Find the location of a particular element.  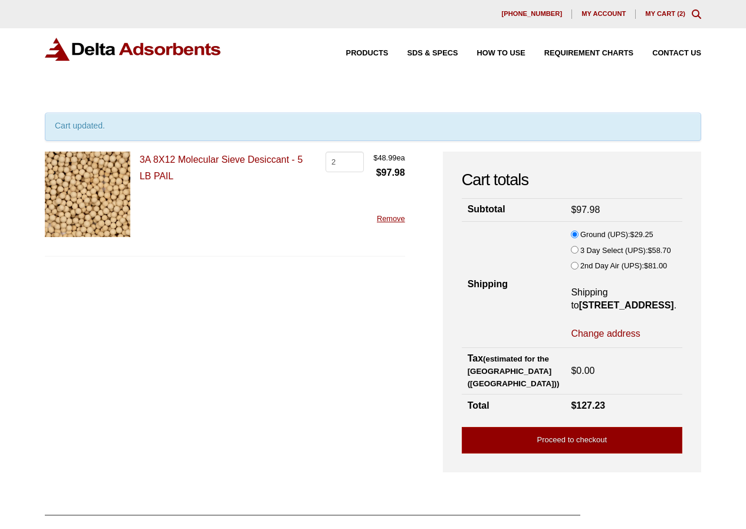

bdi: 58.70 is located at coordinates (659, 250).